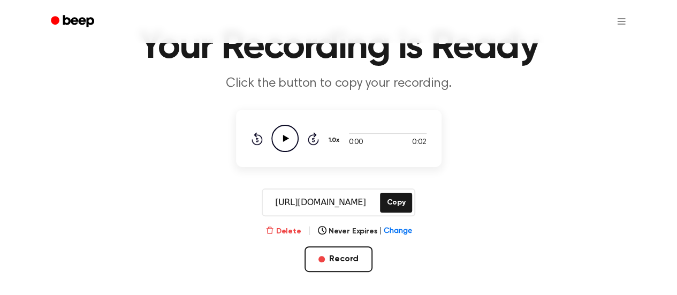 Image resolution: width=677 pixels, height=295 pixels. I want to click on span: 0:00, so click(356, 142).